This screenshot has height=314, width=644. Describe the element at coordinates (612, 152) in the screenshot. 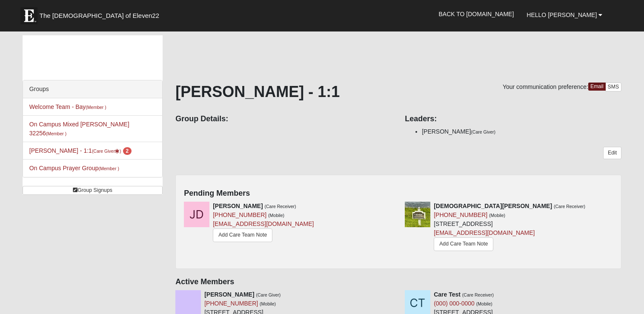

I see `a: Edit` at that location.